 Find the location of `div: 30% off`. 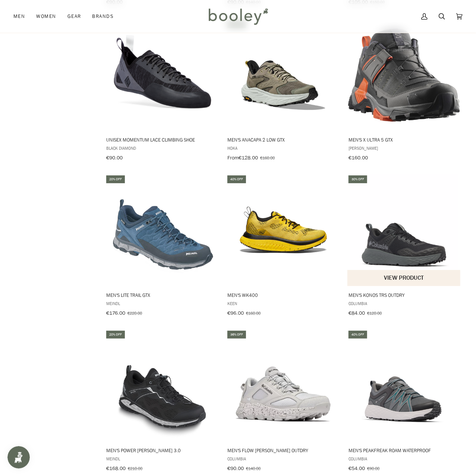

div: 30% off is located at coordinates (358, 179).